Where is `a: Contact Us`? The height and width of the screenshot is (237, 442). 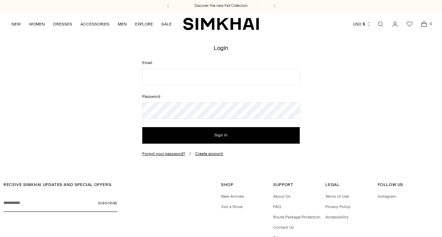
a: Contact Us is located at coordinates (283, 228).